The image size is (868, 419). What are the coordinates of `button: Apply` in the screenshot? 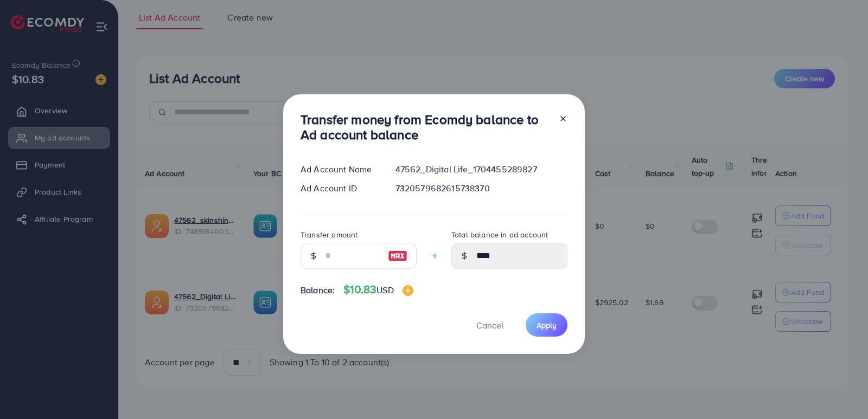 It's located at (546, 325).